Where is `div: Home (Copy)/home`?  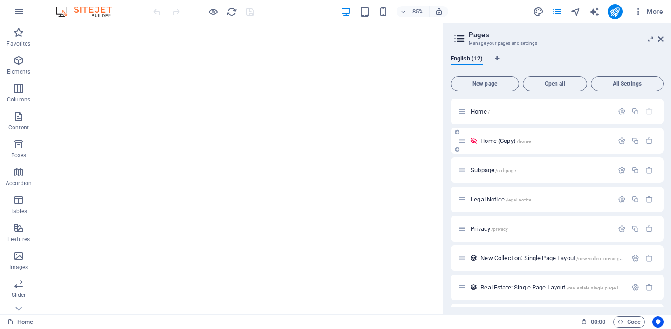 div: Home (Copy)/home is located at coordinates (545, 141).